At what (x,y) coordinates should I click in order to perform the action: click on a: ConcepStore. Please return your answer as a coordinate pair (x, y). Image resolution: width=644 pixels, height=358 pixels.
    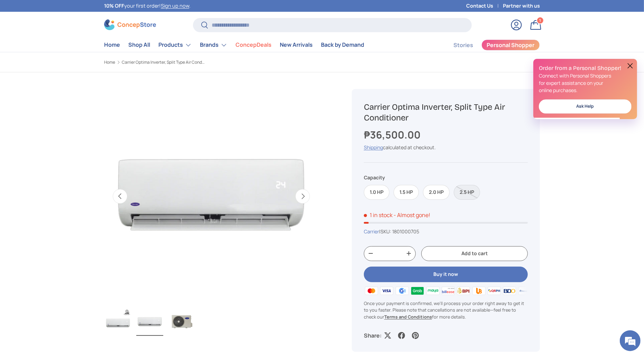
    Looking at the image, I should click on (130, 25).